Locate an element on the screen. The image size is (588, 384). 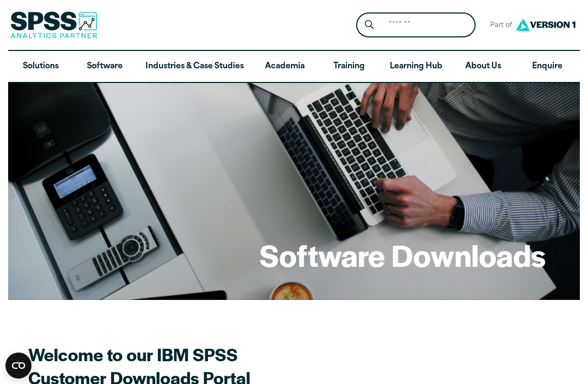
a: Learning Hub is located at coordinates (416, 67).